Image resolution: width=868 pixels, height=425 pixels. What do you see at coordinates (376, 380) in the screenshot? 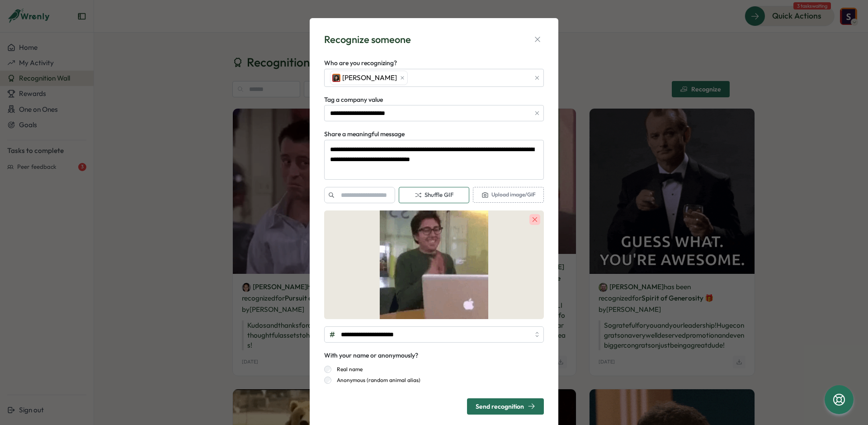
I see `label: Anonymous (random animal alias)` at bounding box center [376, 380].